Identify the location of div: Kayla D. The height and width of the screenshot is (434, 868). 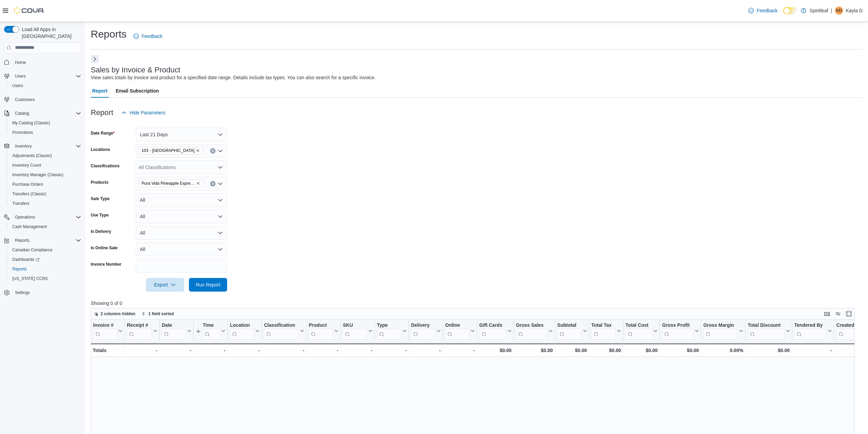
(839, 10).